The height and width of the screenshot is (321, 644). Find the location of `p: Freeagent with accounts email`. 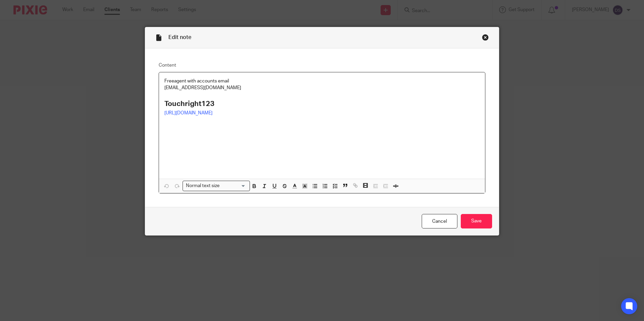

p: Freeagent with accounts email is located at coordinates (322, 81).